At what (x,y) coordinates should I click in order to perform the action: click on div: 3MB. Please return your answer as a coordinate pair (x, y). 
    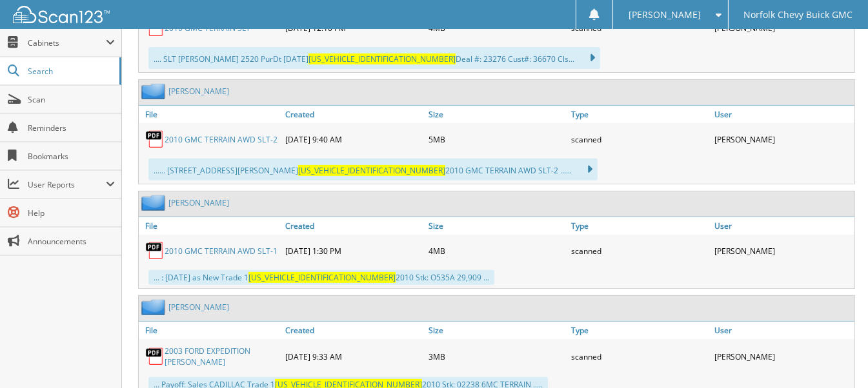
    Looking at the image, I should click on (497, 357).